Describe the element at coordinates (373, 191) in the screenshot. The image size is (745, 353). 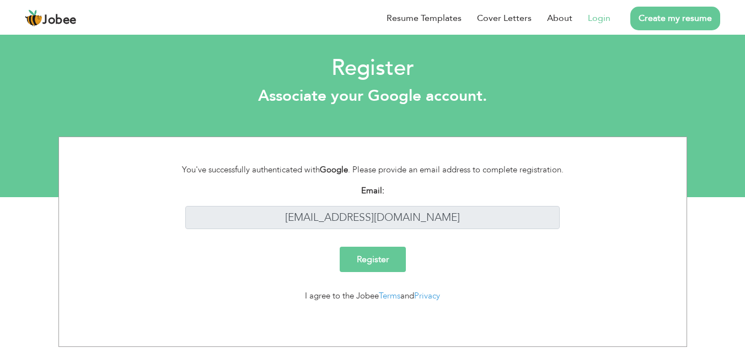
I see `strong: Email:` at that location.